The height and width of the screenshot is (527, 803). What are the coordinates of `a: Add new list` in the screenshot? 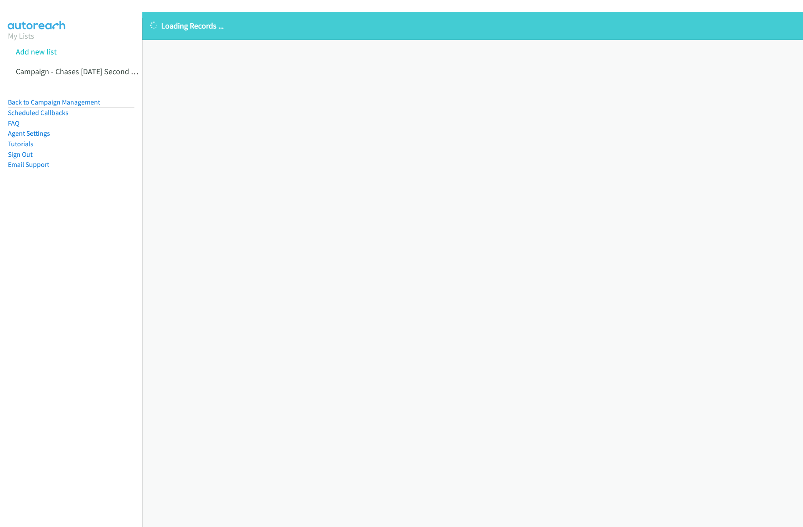 It's located at (36, 51).